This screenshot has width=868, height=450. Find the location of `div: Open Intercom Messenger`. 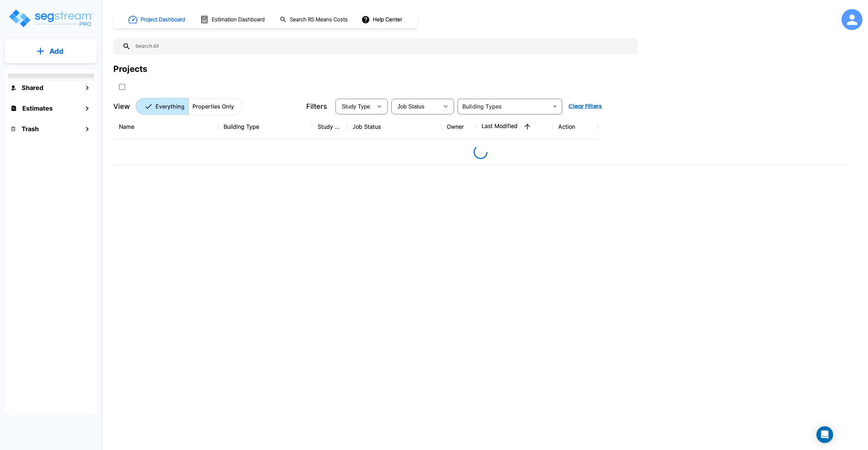

div: Open Intercom Messenger is located at coordinates (825, 435).